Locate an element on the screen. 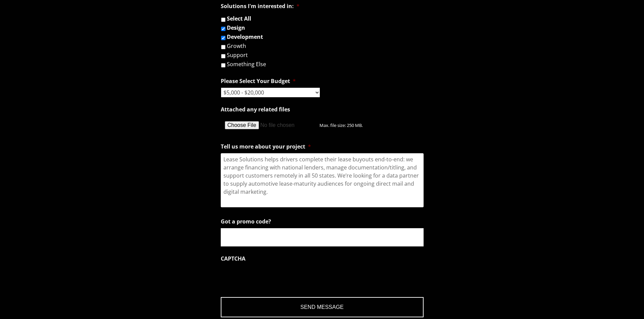 The width and height of the screenshot is (644, 319). label: Tell us more about your project is located at coordinates (266, 147).